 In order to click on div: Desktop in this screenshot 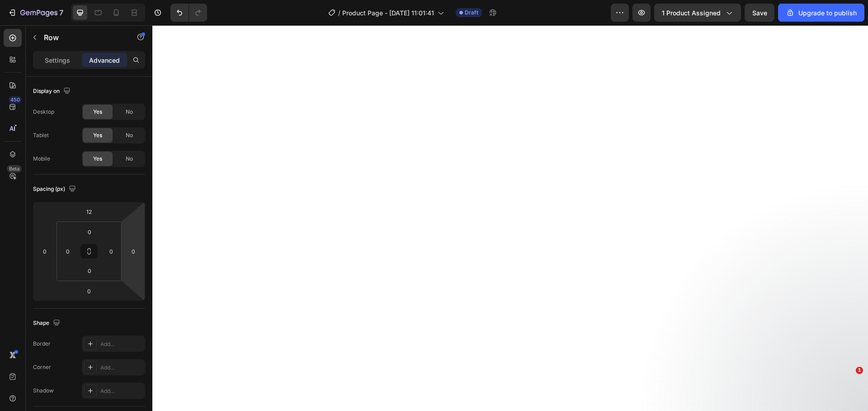, I will do `click(43, 112)`.